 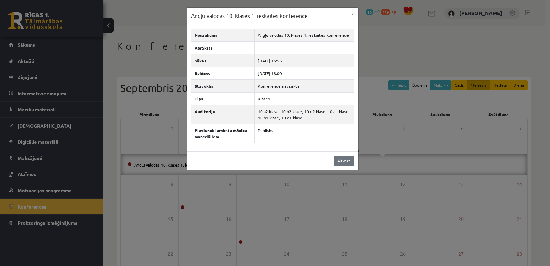 I want to click on td: Klases, so click(x=304, y=98).